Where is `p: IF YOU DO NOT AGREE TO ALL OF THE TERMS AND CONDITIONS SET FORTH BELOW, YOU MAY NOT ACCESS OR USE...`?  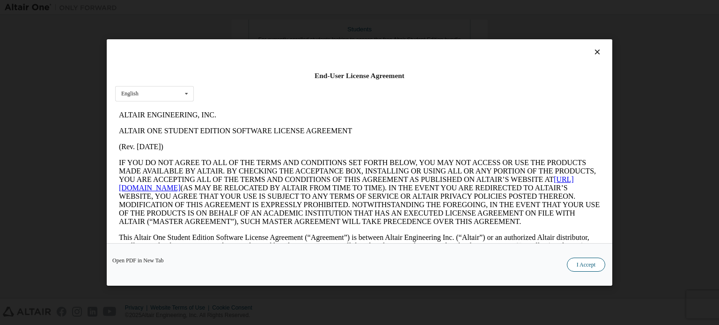
p: IF YOU DO NOT AGREE TO ALL OF THE TERMS AND CONDITIONS SET FORTH BELOW, YOU MAY NOT ACCESS OR USE... is located at coordinates (244, 85).